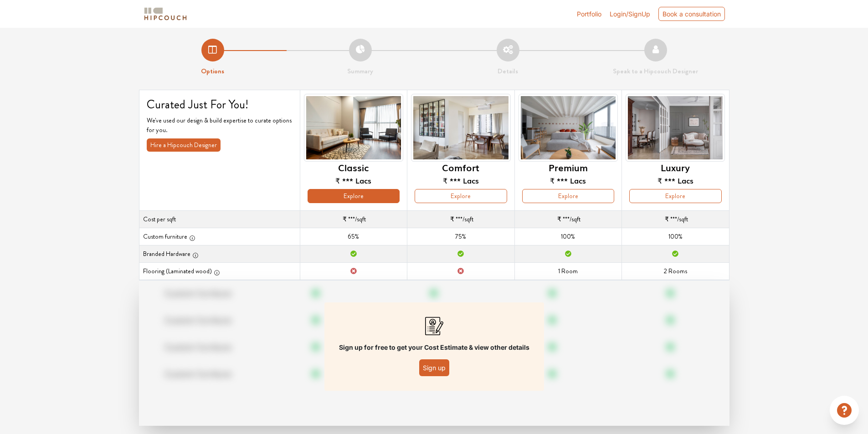 The height and width of the screenshot is (434, 868). What do you see at coordinates (692, 13) in the screenshot?
I see `div: Book a consultation` at bounding box center [692, 13].